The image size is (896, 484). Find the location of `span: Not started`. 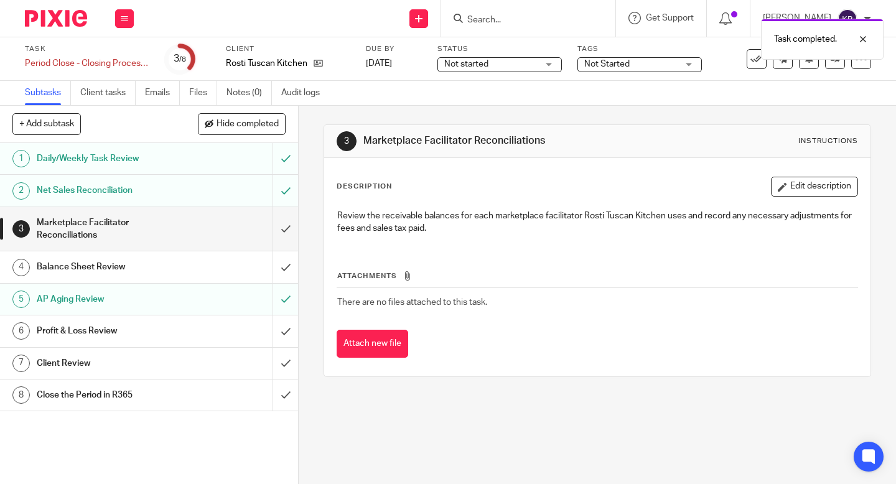

span: Not started is located at coordinates (466, 64).